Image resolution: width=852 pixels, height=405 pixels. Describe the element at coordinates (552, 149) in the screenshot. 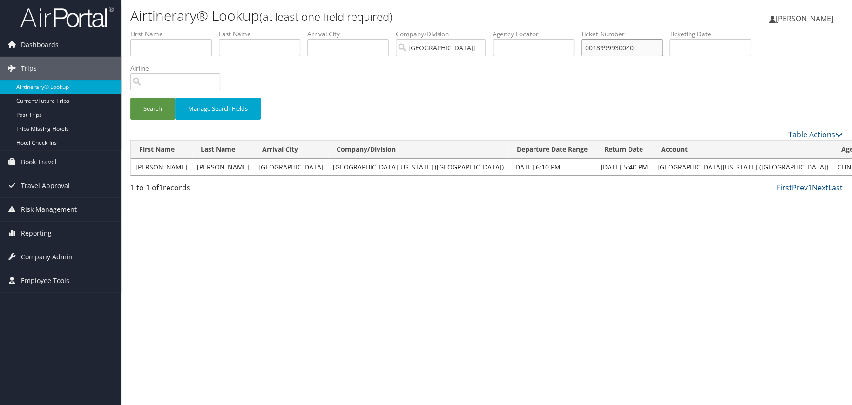

I see `th: Departure Date Range: activate to sort column ascending` at that location.